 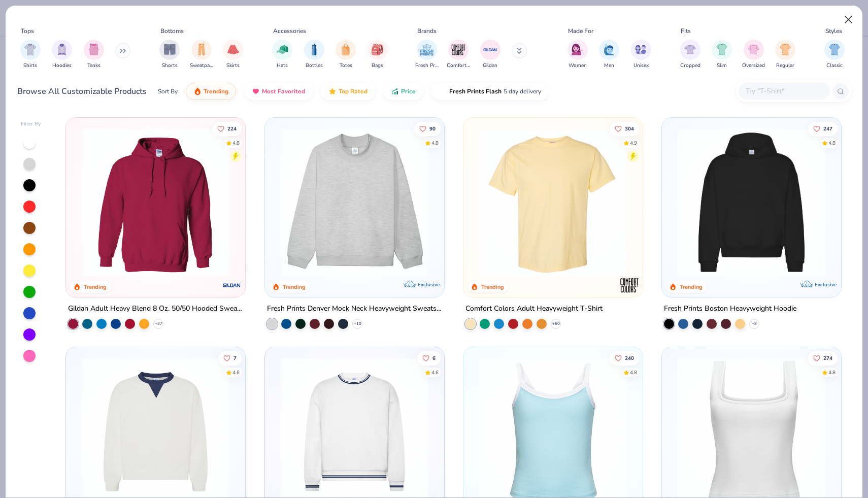 I want to click on img: trending.gif, so click(x=198, y=92).